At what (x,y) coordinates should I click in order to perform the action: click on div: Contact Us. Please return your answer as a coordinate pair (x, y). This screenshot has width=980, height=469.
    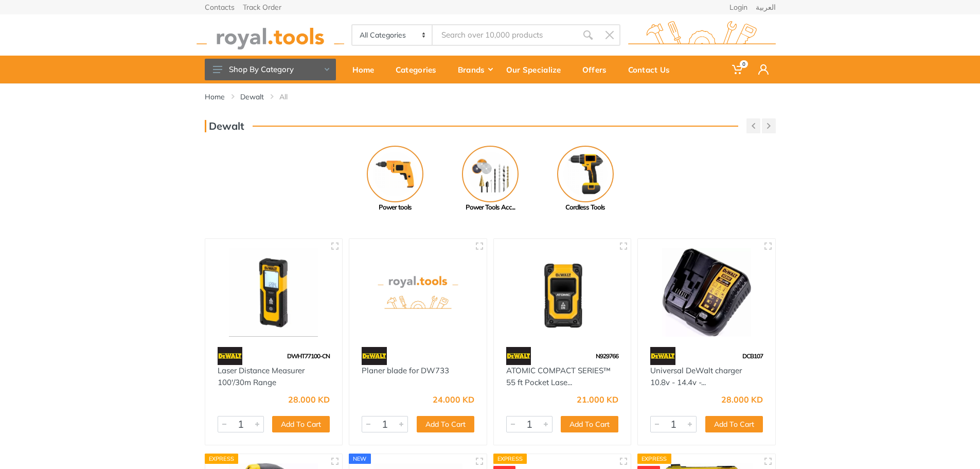
    Looking at the image, I should click on (652, 70).